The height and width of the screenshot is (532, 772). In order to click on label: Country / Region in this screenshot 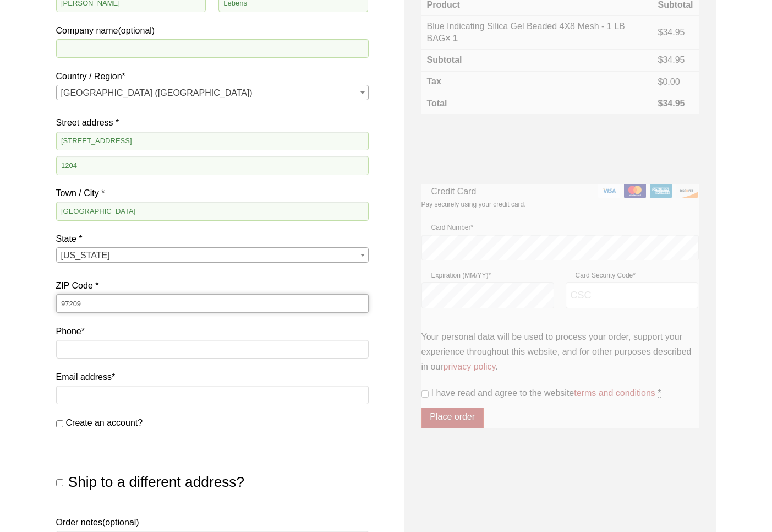, I will do `click(213, 76)`.